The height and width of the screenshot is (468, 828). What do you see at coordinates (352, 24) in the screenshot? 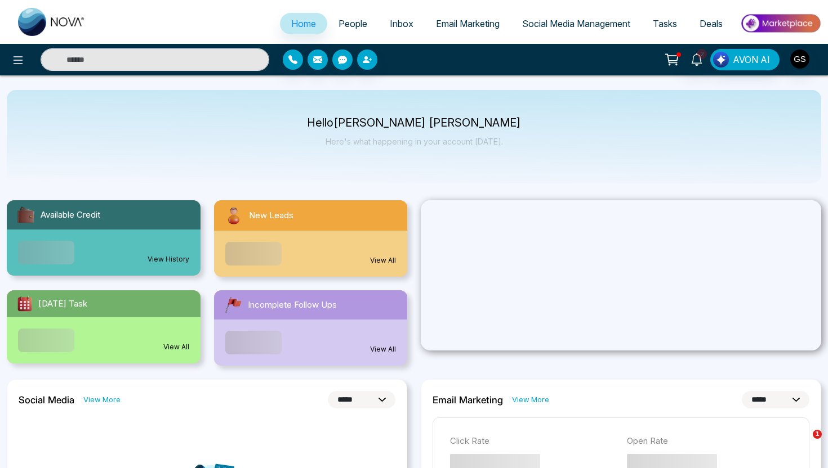
I see `a: People` at bounding box center [352, 24].